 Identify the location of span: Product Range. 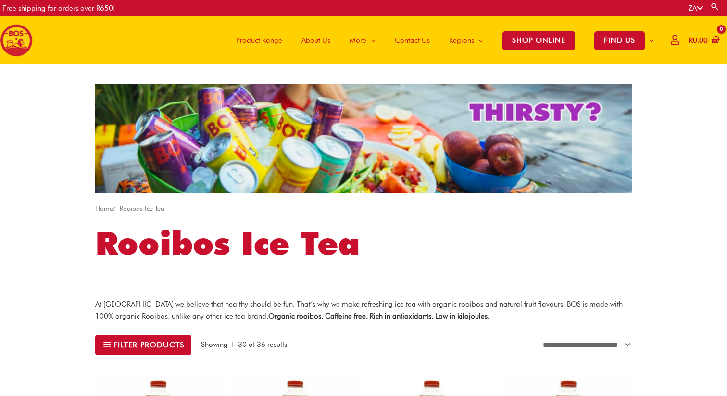
(259, 40).